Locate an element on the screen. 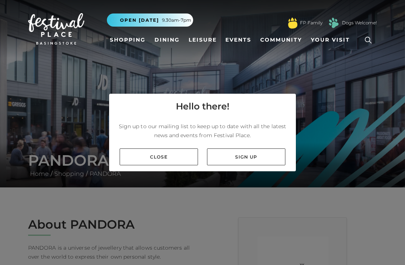  h4: Hello there! is located at coordinates (202, 106).